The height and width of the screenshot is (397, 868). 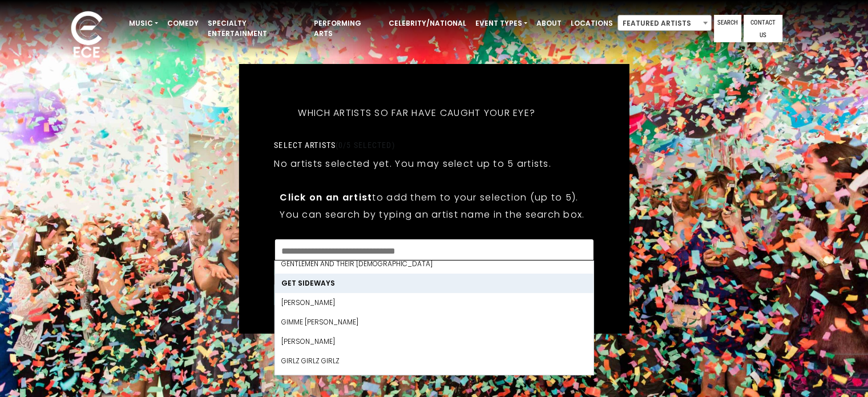 I want to click on span: (0/5 selected), so click(x=365, y=145).